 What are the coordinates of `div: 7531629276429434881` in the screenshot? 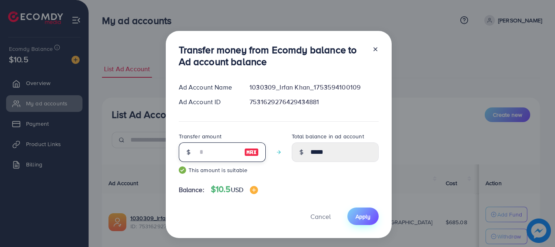 It's located at (314, 102).